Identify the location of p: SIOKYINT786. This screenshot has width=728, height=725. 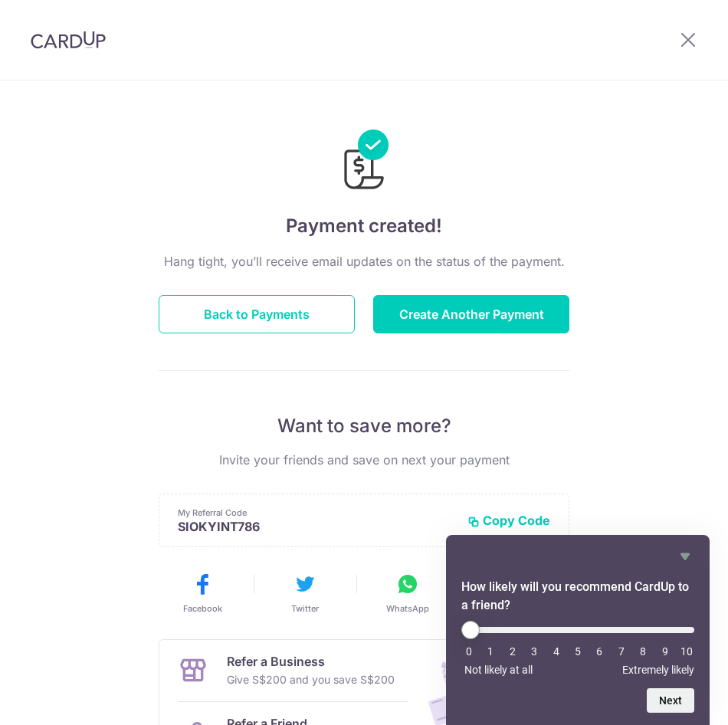
(316, 526).